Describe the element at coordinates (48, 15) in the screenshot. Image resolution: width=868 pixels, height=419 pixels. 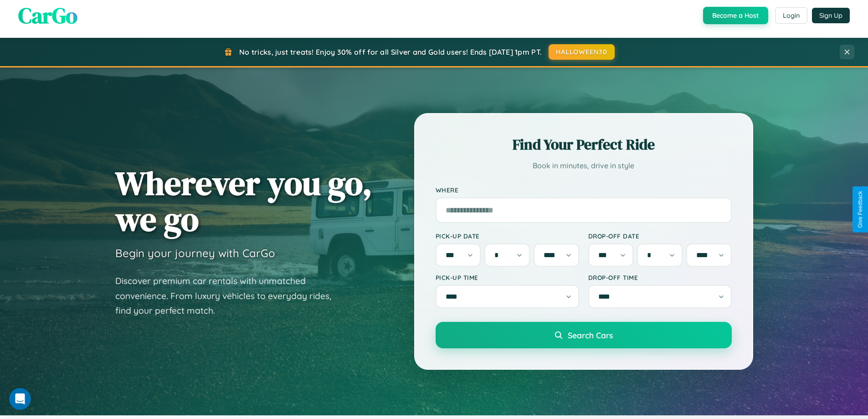
I see `span: CarGo` at that location.